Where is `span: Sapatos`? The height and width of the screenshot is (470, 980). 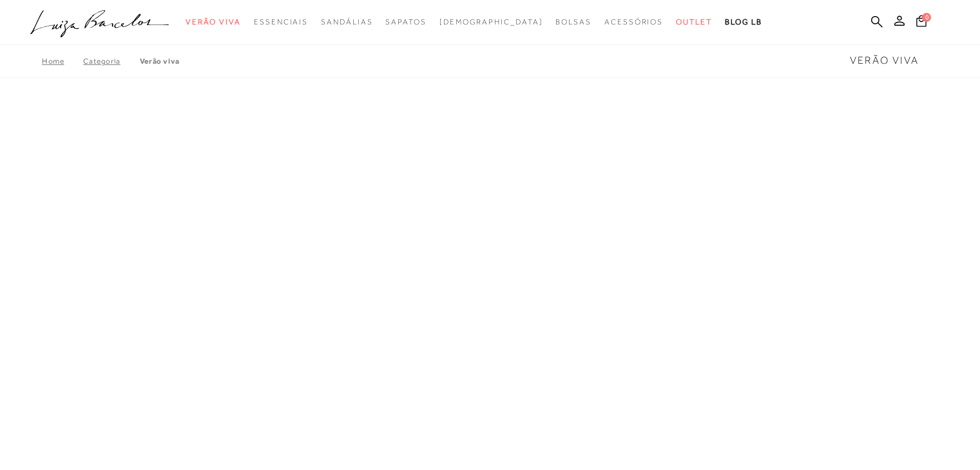
span: Sapatos is located at coordinates (405, 22).